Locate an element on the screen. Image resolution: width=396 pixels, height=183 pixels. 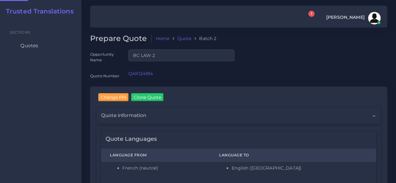
img: avatar is located at coordinates (374, 18).